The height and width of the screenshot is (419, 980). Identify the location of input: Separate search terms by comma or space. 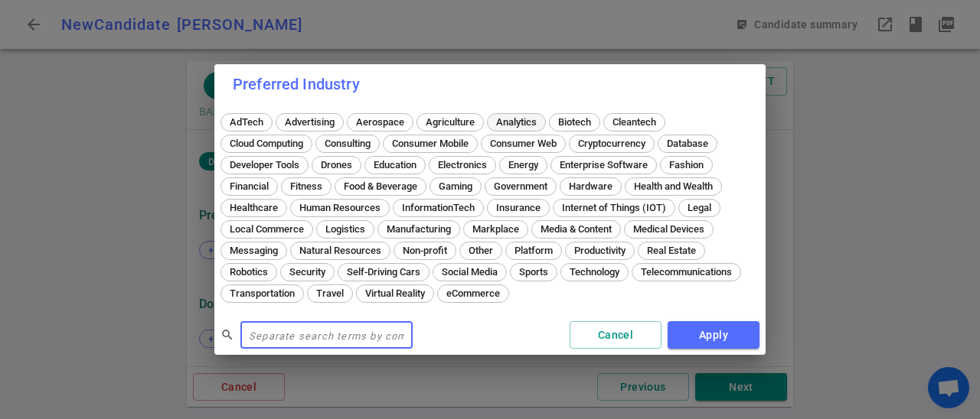
(326, 335).